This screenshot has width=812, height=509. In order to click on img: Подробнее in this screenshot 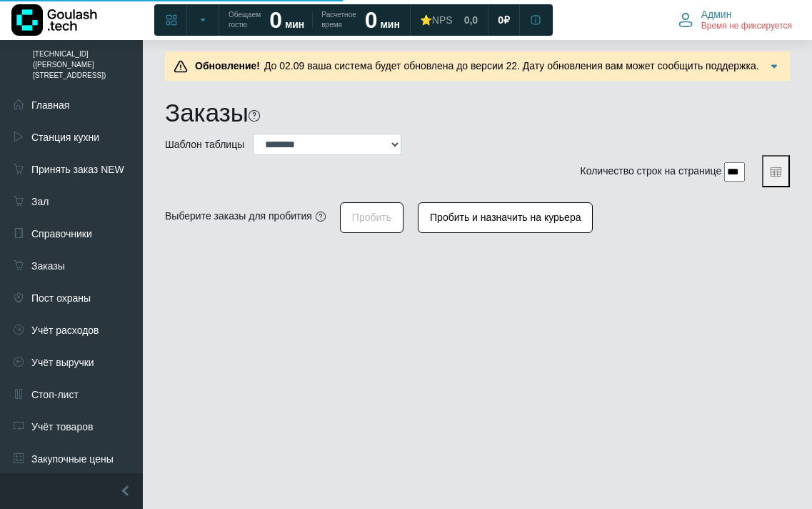, I will do `click(774, 67)`.